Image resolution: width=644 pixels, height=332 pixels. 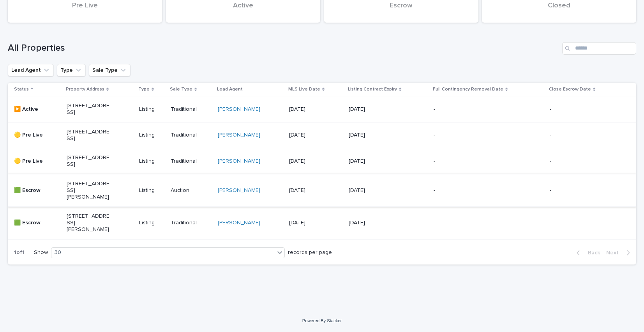 I want to click on span: Back, so click(x=591, y=253).